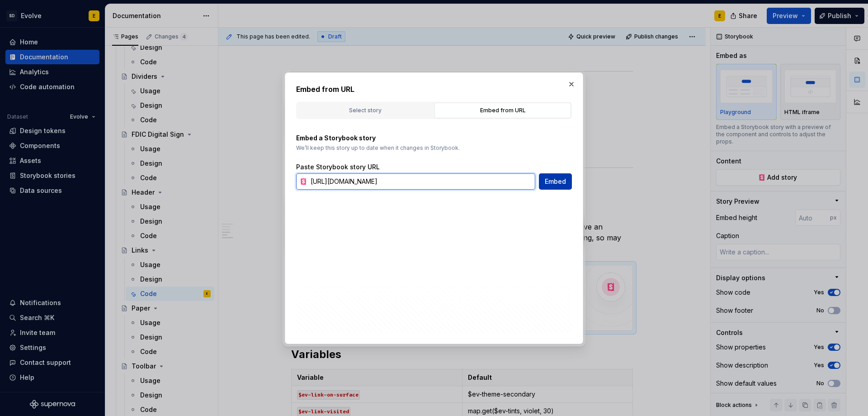 The width and height of the screenshot is (868, 416). I want to click on h2: Embed from URL, so click(434, 89).